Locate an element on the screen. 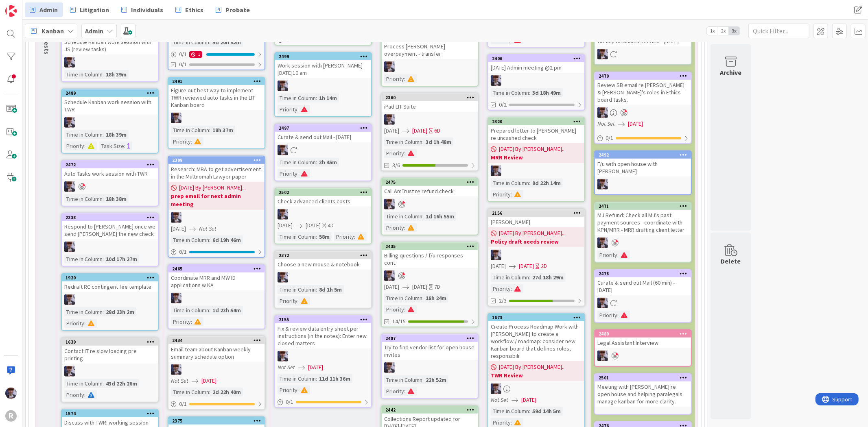 The height and width of the screenshot is (427, 868). span: Ethics is located at coordinates (194, 10).